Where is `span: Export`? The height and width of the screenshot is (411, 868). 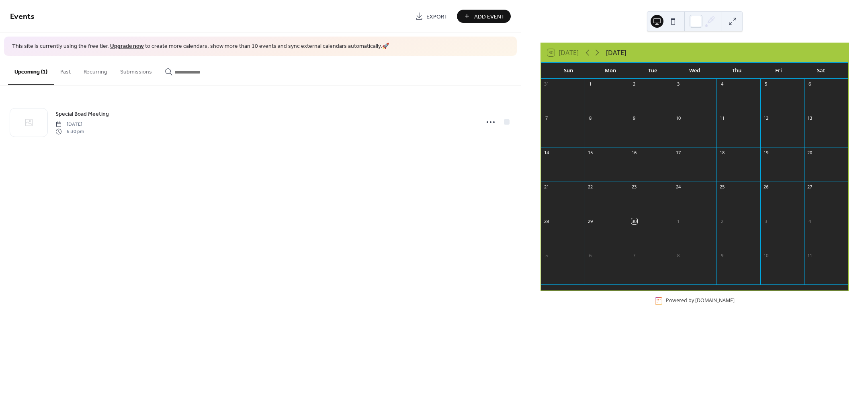
span: Export is located at coordinates (437, 16).